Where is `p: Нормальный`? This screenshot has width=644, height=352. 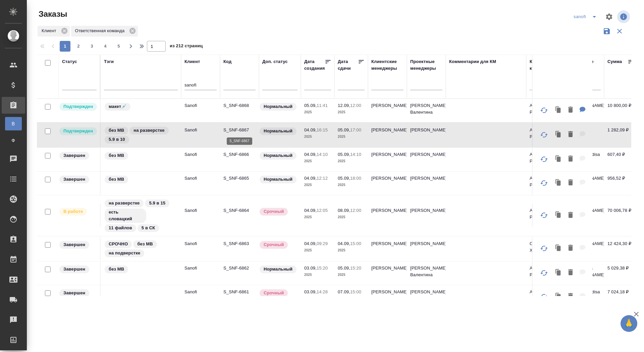
p: Нормальный is located at coordinates (278, 179).